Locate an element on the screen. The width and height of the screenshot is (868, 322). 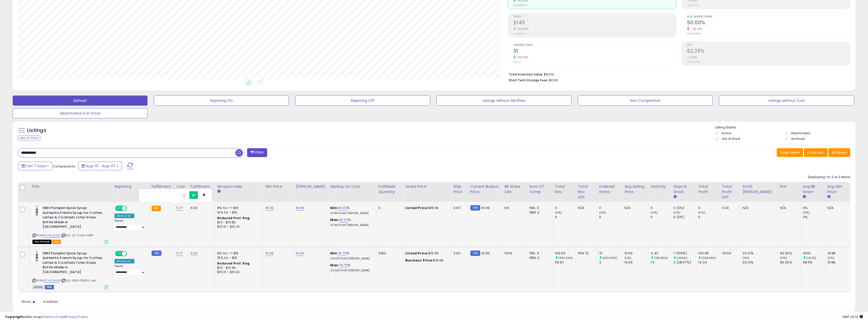
span: Ordered Items is located at coordinates (595, 45).